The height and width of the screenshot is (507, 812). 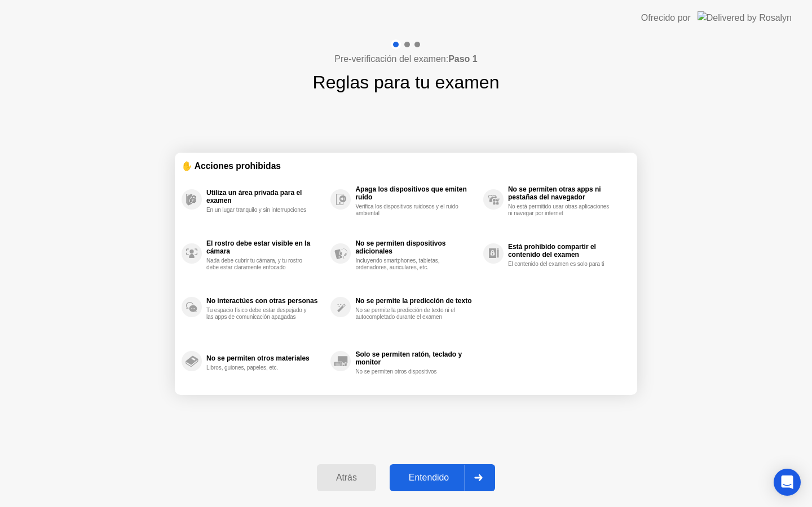 What do you see at coordinates (429, 478) in the screenshot?
I see `div: Entendido` at bounding box center [429, 478].